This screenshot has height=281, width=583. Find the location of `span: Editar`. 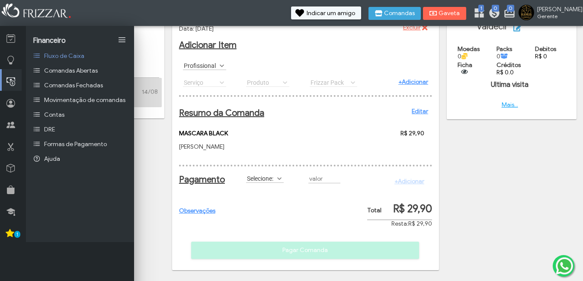

span: Editar is located at coordinates (532, 28).